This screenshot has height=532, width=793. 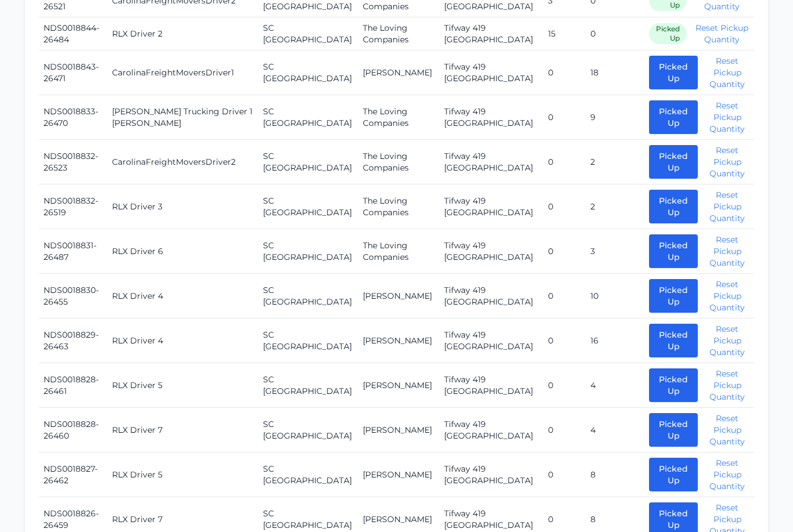 What do you see at coordinates (73, 296) in the screenshot?
I see `td: NDS0018830-26455` at bounding box center [73, 296].